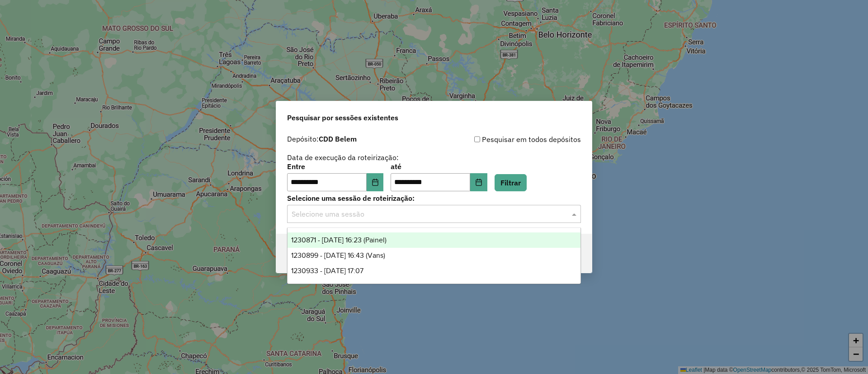 The height and width of the screenshot is (374, 868). I want to click on label: Entre, so click(335, 166).